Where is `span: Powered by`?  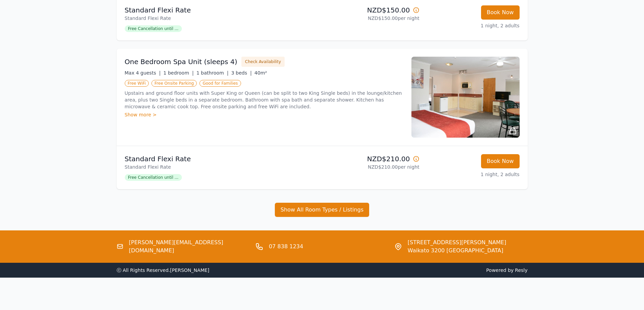 span: Powered by is located at coordinates (426, 270).